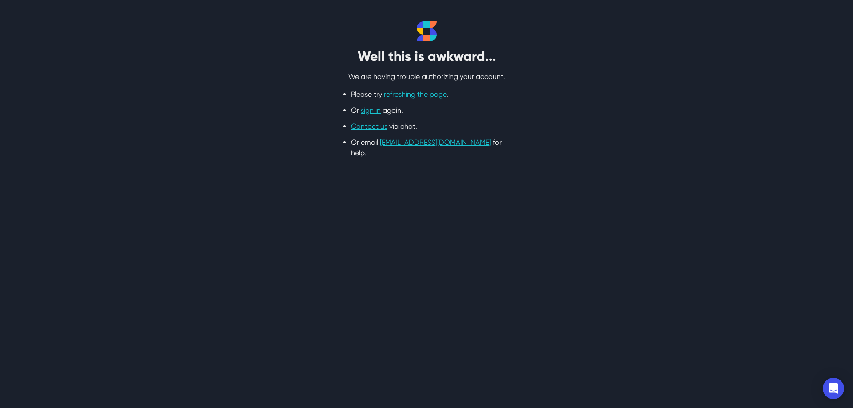 The height and width of the screenshot is (408, 853). Describe the element at coordinates (371, 110) in the screenshot. I see `a: sign in` at that location.